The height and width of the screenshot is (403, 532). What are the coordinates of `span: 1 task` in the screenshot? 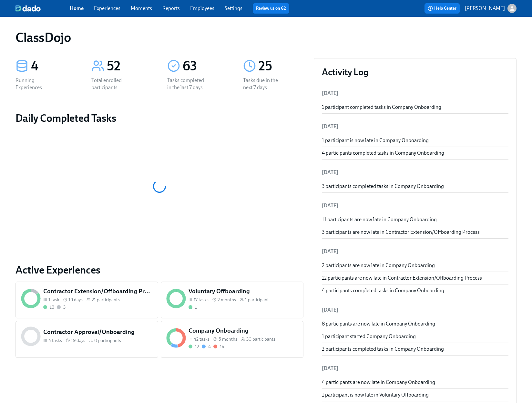 It's located at (54, 300).